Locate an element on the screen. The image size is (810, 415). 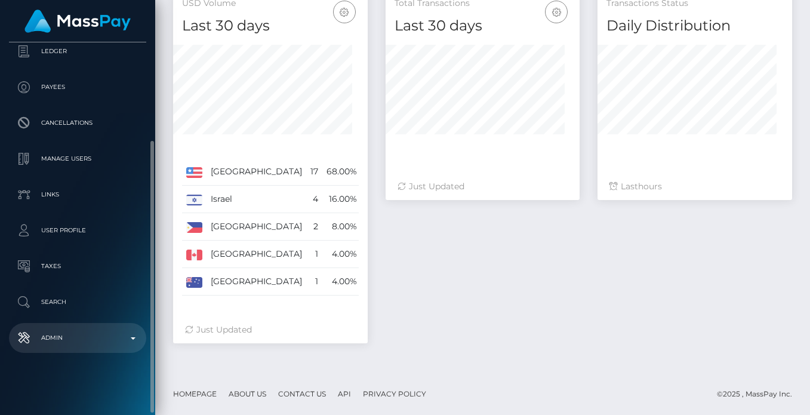
h4: Daily Distribution is located at coordinates (695, 26).